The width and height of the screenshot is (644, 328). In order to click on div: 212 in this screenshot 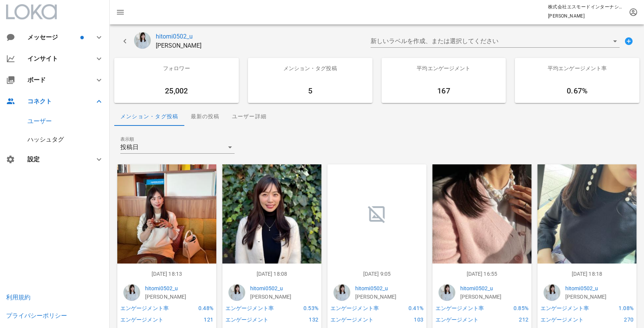, I will do `click(514, 319)`.